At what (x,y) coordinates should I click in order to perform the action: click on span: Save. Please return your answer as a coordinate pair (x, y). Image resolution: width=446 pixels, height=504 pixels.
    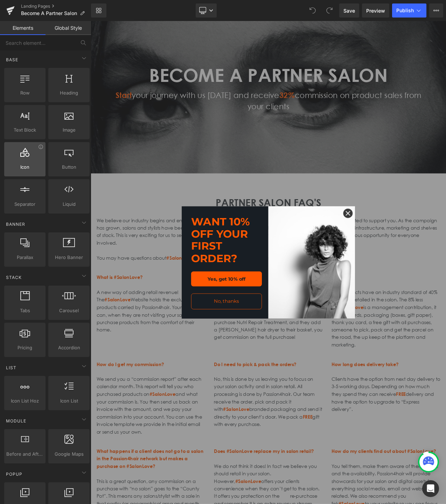
    Looking at the image, I should click on (349, 11).